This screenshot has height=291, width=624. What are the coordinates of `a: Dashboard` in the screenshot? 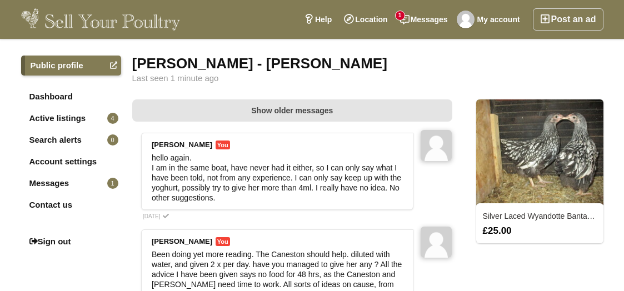 It's located at (71, 97).